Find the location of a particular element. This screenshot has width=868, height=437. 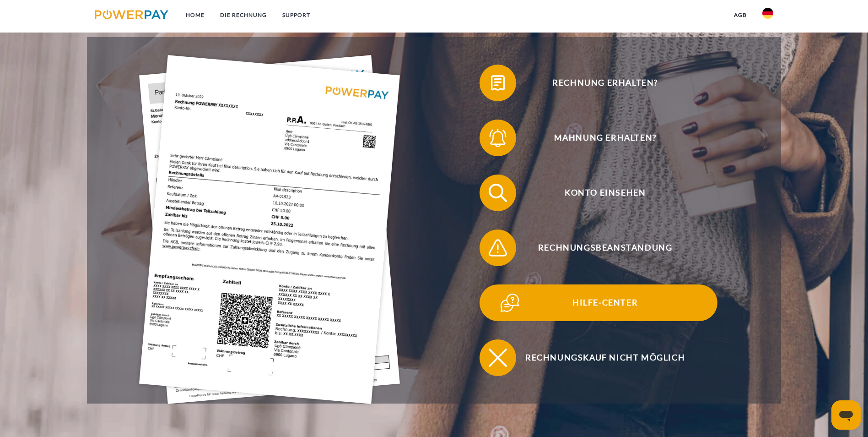

a: Mahnung erhalten? is located at coordinates (599, 138).